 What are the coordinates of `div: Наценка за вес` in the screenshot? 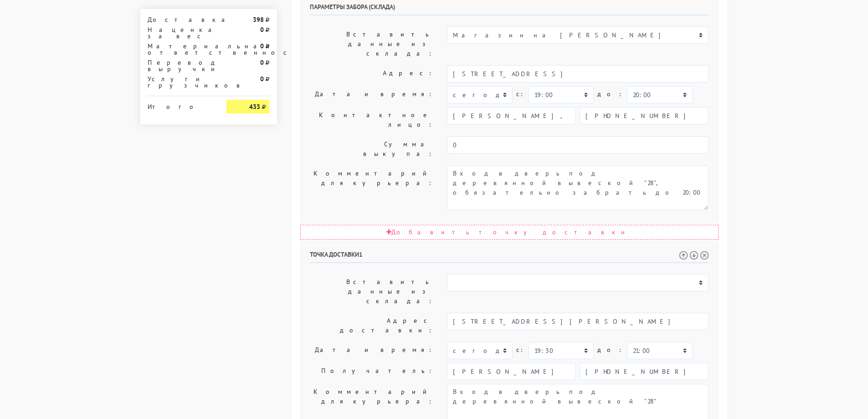 It's located at (181, 33).